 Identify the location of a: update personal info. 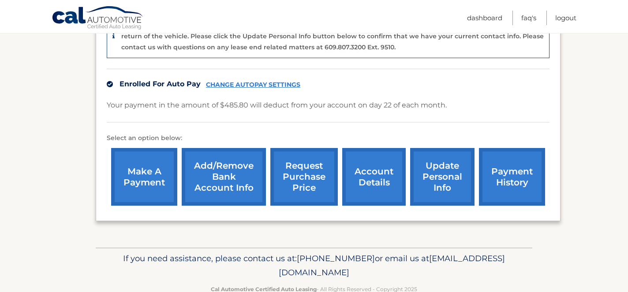
(442, 177).